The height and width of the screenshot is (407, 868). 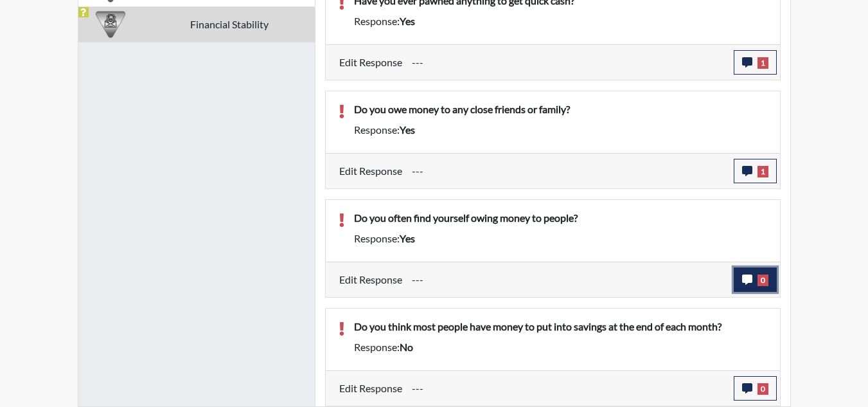 What do you see at coordinates (560, 326) in the screenshot?
I see `p: Do you think most people have money to put into savings at the end of each month?` at bounding box center [560, 326].